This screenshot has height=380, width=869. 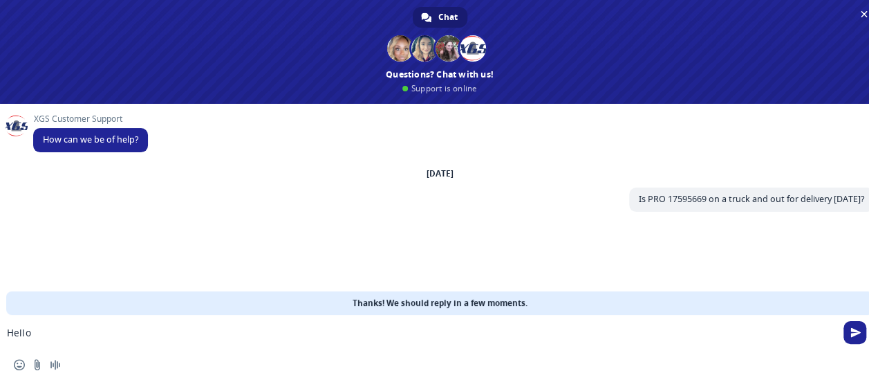 What do you see at coordinates (55, 365) in the screenshot?
I see `span: Audio message` at bounding box center [55, 365].